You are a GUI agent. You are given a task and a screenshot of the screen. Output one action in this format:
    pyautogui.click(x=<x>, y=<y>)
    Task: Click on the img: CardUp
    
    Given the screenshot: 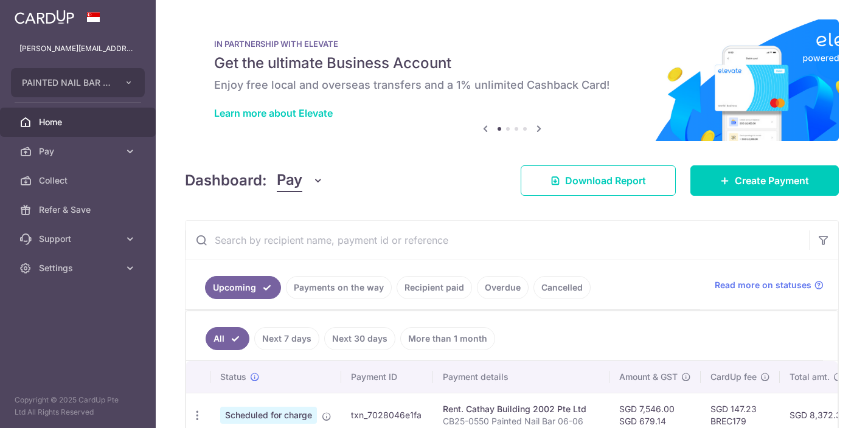 What is the action you would take?
    pyautogui.click(x=44, y=17)
    